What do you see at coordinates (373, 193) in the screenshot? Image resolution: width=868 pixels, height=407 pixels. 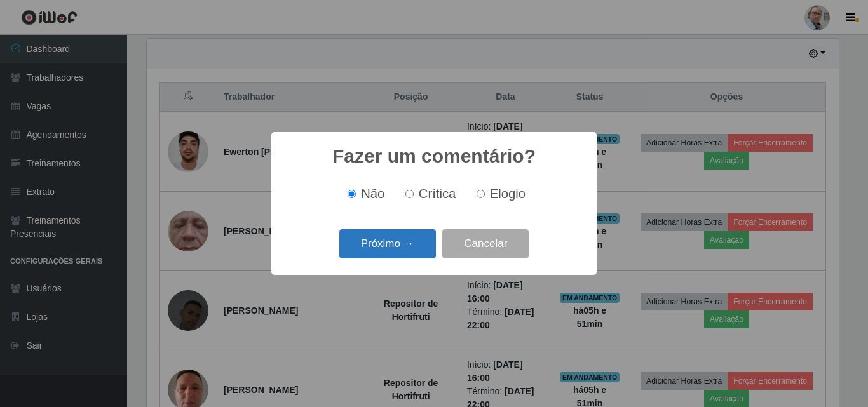 I see `span: Não` at bounding box center [373, 193].